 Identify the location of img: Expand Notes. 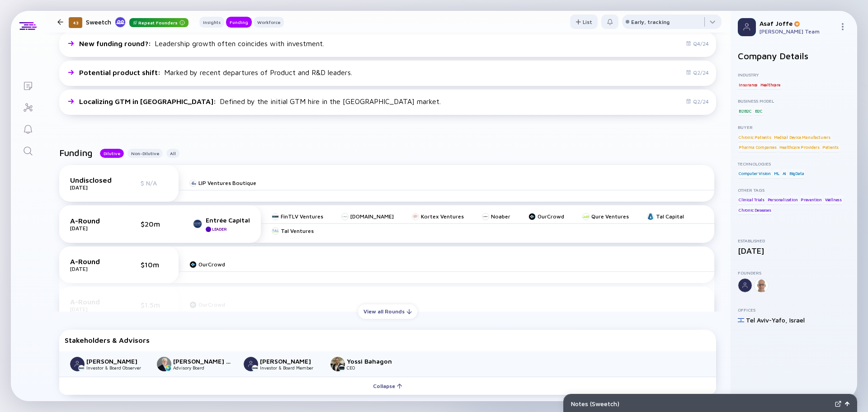
(838, 404).